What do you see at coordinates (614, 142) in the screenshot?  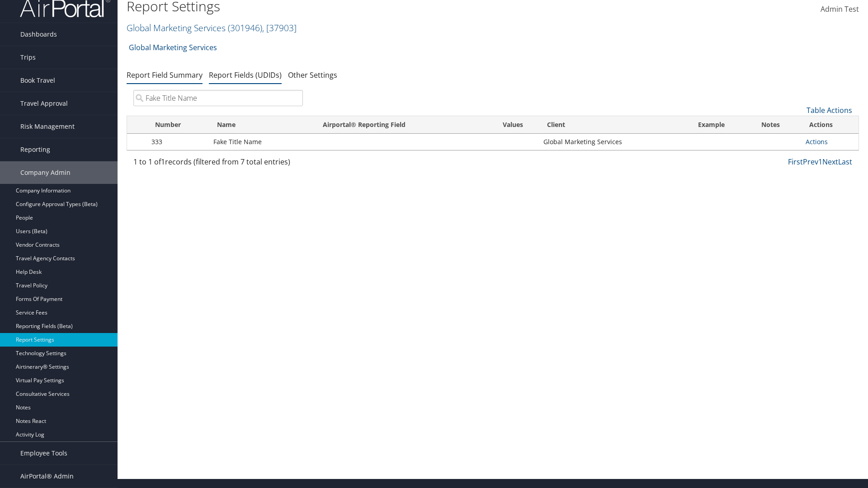 I see `td: Global Marketing Services` at bounding box center [614, 142].